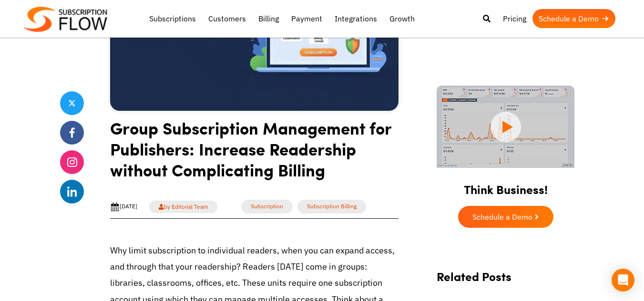 Image resolution: width=644 pixels, height=301 pixels. What do you see at coordinates (514, 19) in the screenshot?
I see `a: Pricing` at bounding box center [514, 19].